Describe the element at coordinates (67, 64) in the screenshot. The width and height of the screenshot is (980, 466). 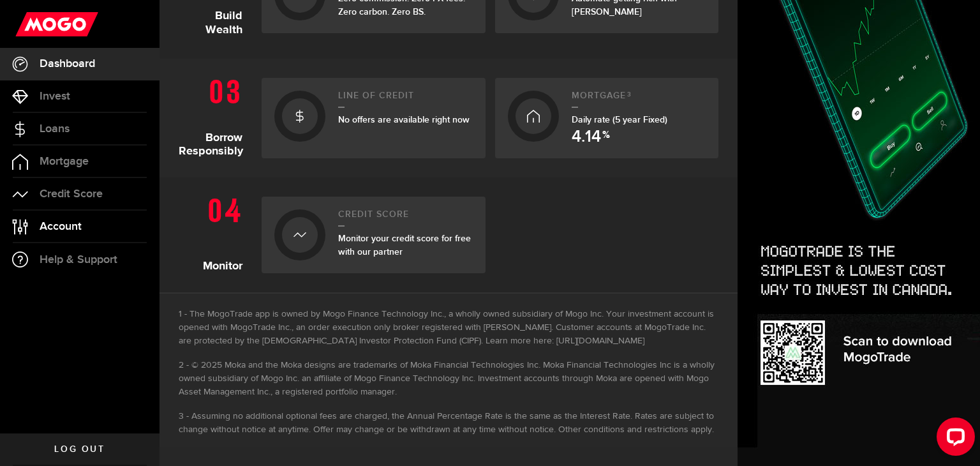
I see `span: Dashboard` at that location.